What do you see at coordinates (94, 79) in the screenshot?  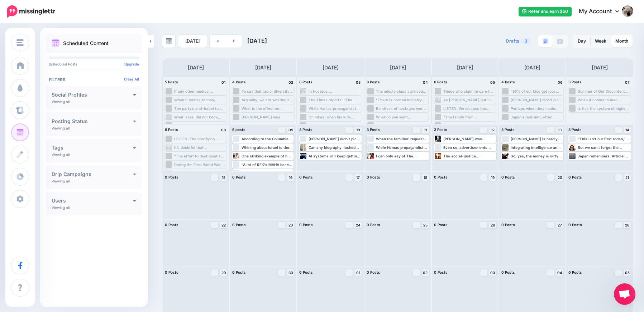 I see `h4: Filters` at bounding box center [94, 79].